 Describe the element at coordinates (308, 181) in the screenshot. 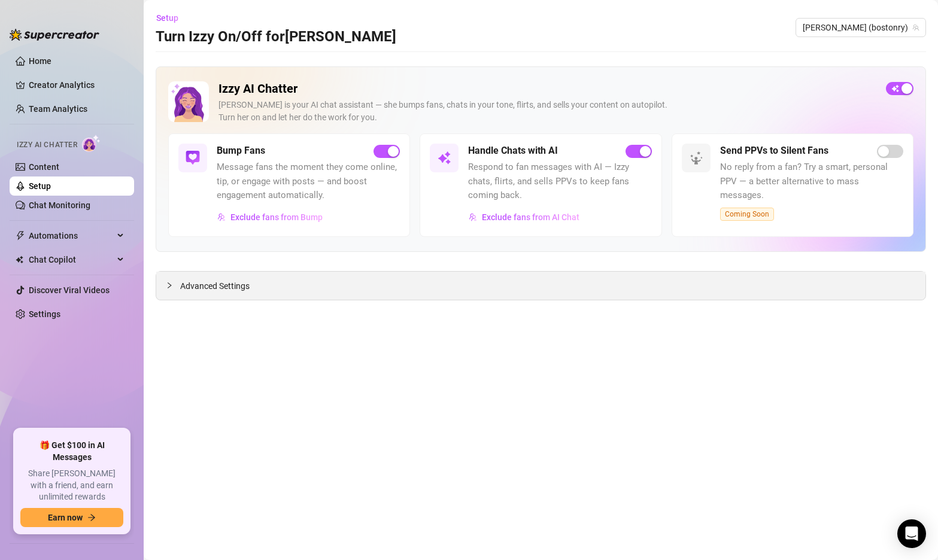

I see `span: Message fans the moment they come online, tip, or engage with posts — and boost engagement automa...` at that location.